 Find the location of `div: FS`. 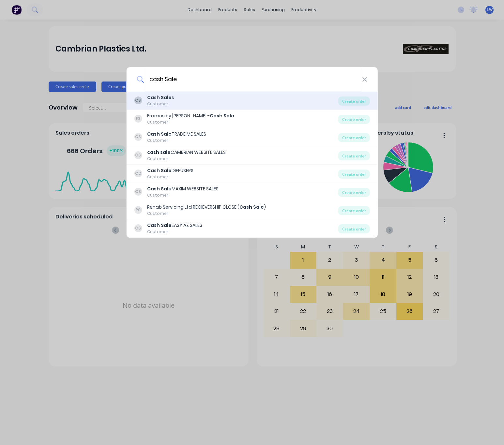

div: FS is located at coordinates (138, 119).